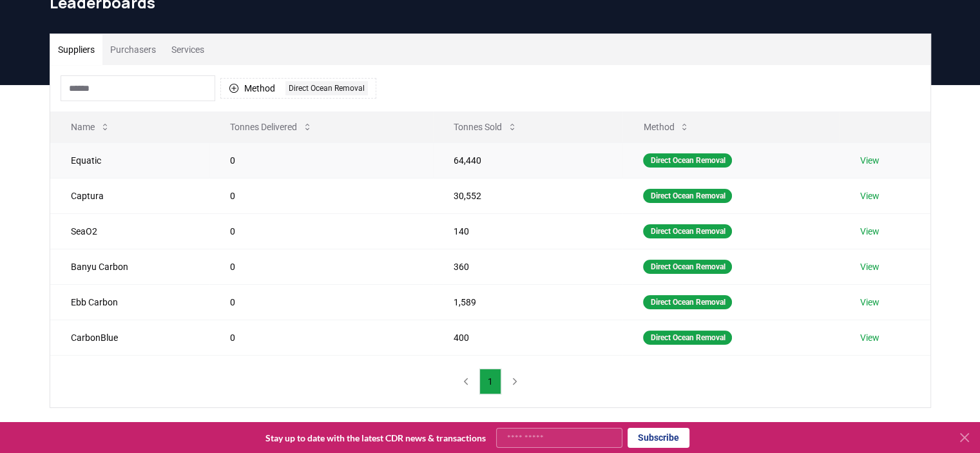 The height and width of the screenshot is (453, 980). Describe the element at coordinates (76, 49) in the screenshot. I see `button: Suppliers` at that location.